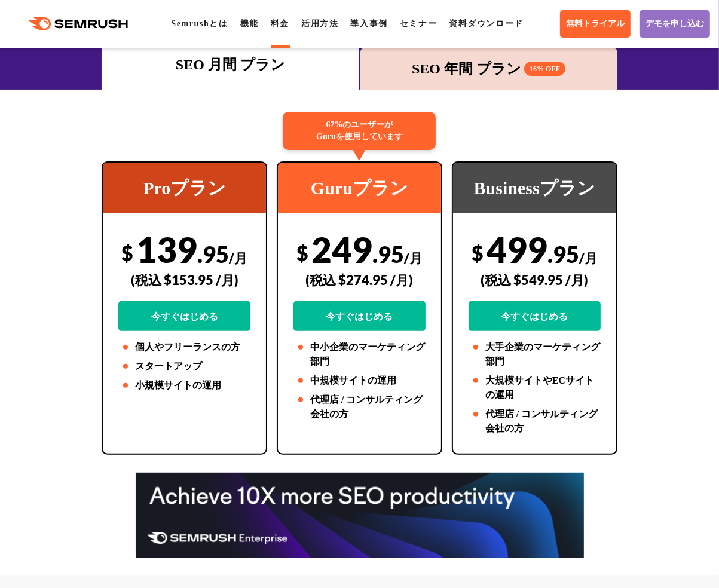 The image size is (719, 588). I want to click on div: 139, so click(184, 280).